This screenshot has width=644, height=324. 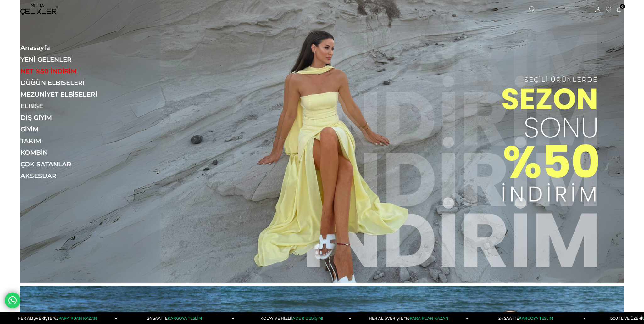 What do you see at coordinates (64, 106) in the screenshot?
I see `a: ELBİSE` at bounding box center [64, 106].